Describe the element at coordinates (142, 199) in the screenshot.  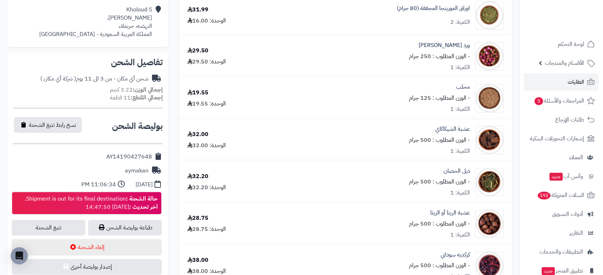
I see `strong: حالة الشحنة :` at that location.